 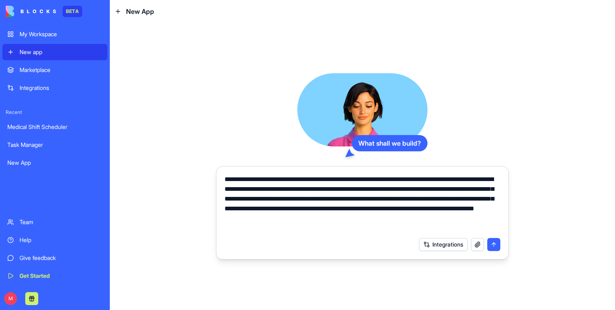 I want to click on img: logo, so click(x=31, y=11).